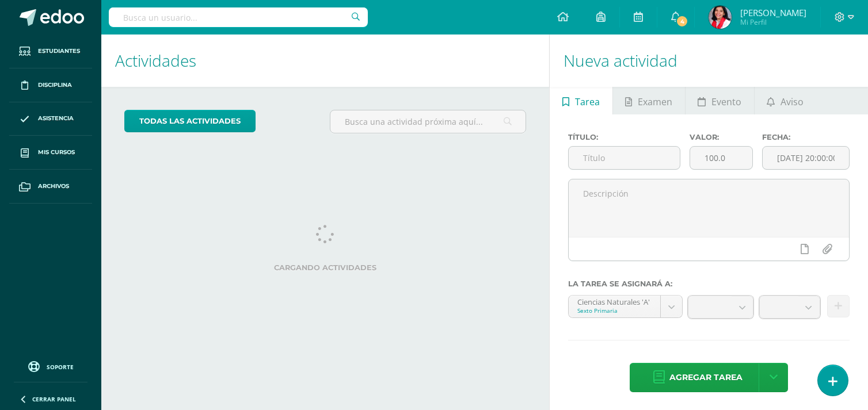 This screenshot has height=410, width=868. What do you see at coordinates (51, 366) in the screenshot?
I see `a: Soporte` at bounding box center [51, 366].